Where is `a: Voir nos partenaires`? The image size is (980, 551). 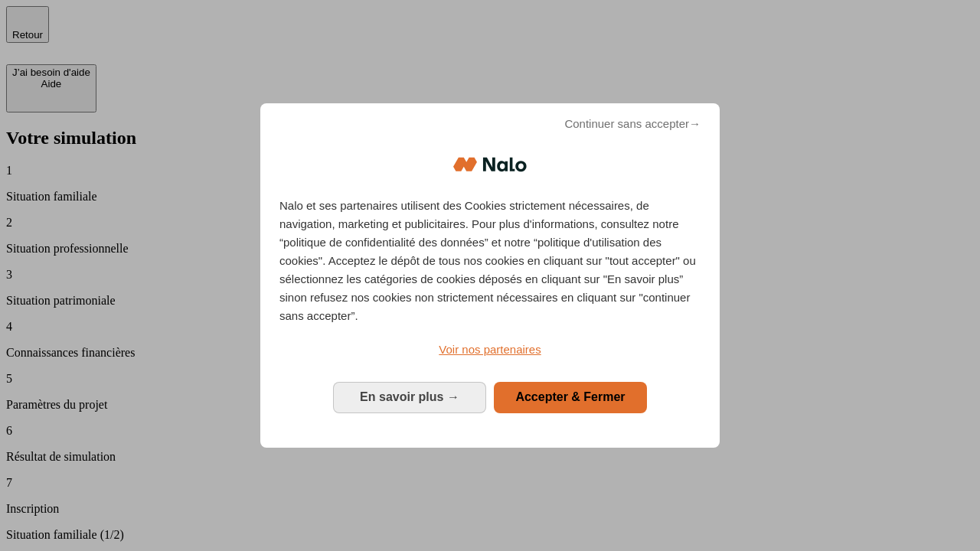
a: Voir nos partenaires is located at coordinates (490, 350).